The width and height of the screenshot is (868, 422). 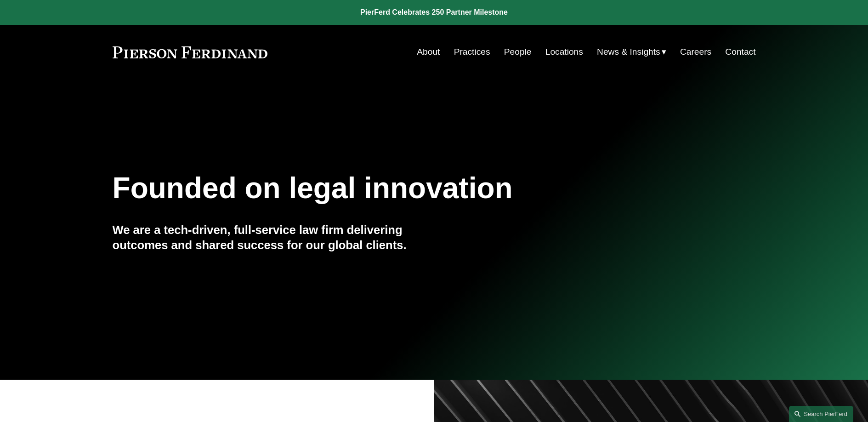 What do you see at coordinates (628, 52) in the screenshot?
I see `span: News & Insights` at bounding box center [628, 52].